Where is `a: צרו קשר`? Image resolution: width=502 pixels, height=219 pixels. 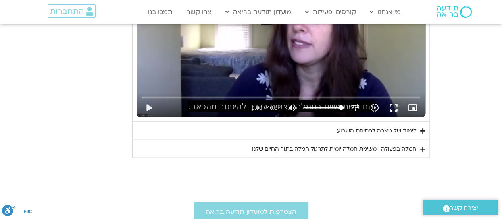
a: צרו קשר is located at coordinates (199, 12).